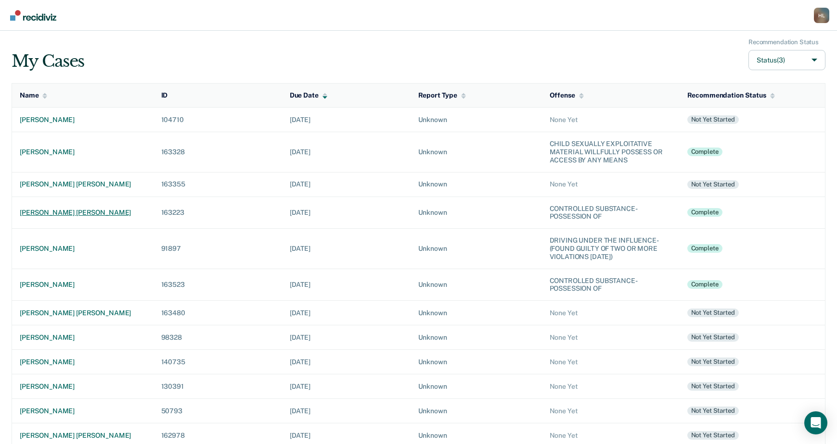 This screenshot has height=444, width=837. Describe the element at coordinates (33, 95) in the screenshot. I see `div: Name` at that location.